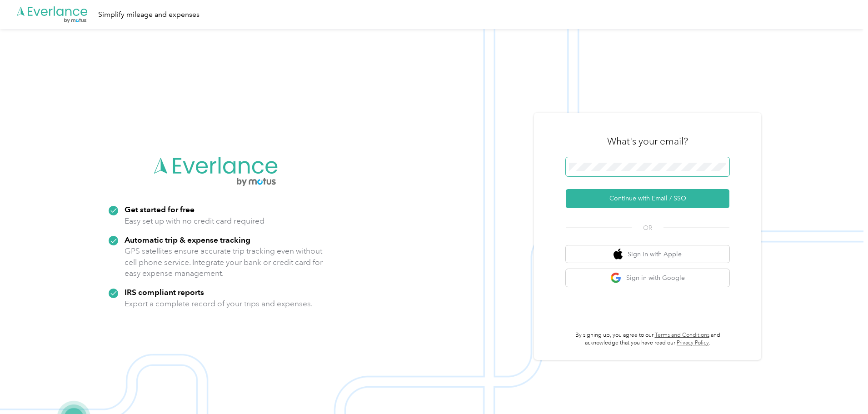 This screenshot has height=414, width=868. Describe the element at coordinates (219, 304) in the screenshot. I see `p: Export a complete record of your trips and expenses.` at that location.